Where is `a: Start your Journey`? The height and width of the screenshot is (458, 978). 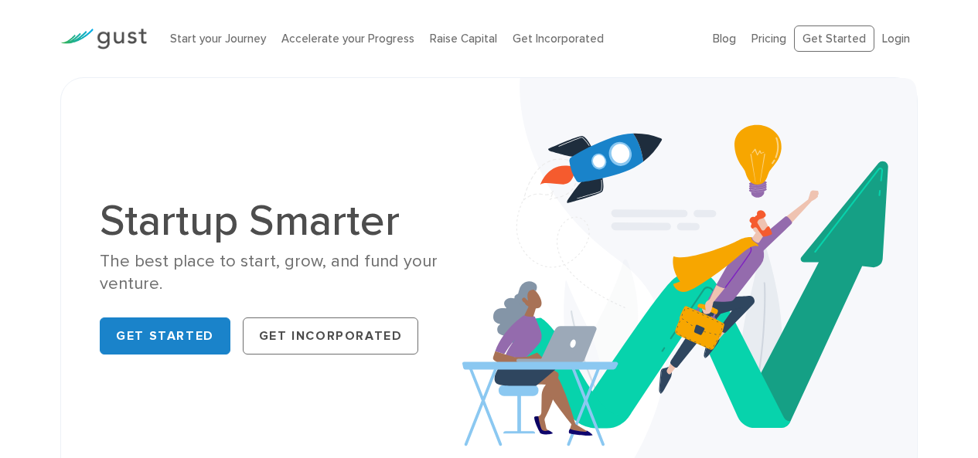 a: Start your Journey is located at coordinates (218, 39).